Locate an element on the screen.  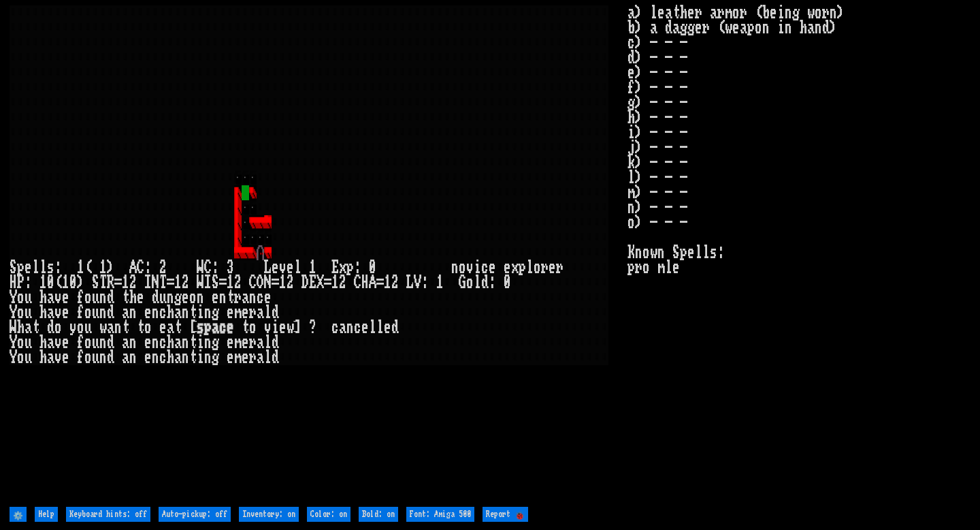
div: v is located at coordinates (267, 327).